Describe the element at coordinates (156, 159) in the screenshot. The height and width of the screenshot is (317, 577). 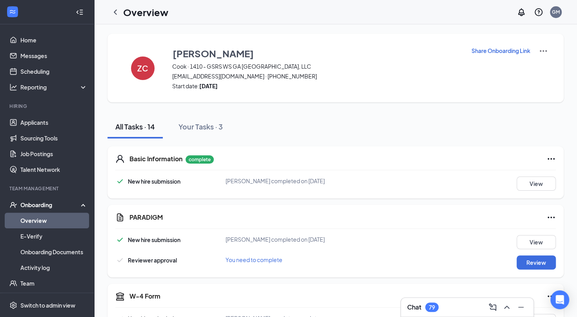
I see `h5: Basic Information` at that location.